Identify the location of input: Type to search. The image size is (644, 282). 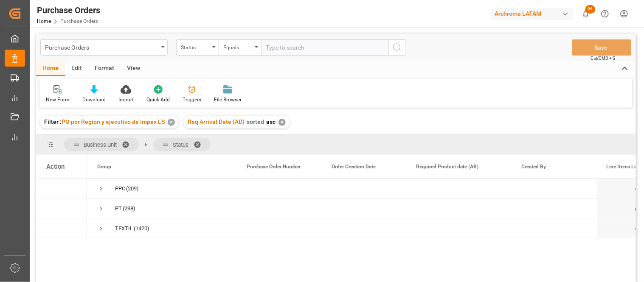
(325, 47).